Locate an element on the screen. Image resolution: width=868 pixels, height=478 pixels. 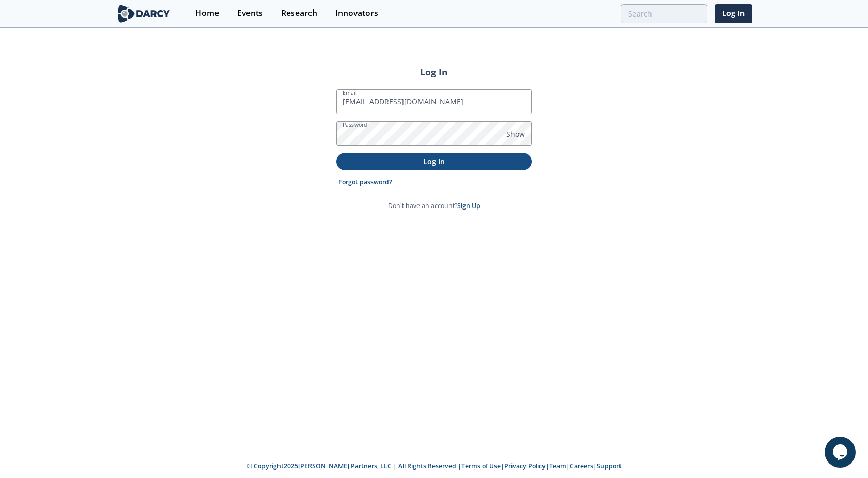
a: Team is located at coordinates (557, 465).